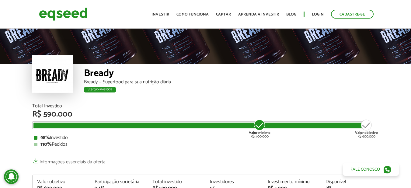 This screenshot has height=188, width=411. What do you see at coordinates (223, 14) in the screenshot?
I see `a: Captar` at bounding box center [223, 14].